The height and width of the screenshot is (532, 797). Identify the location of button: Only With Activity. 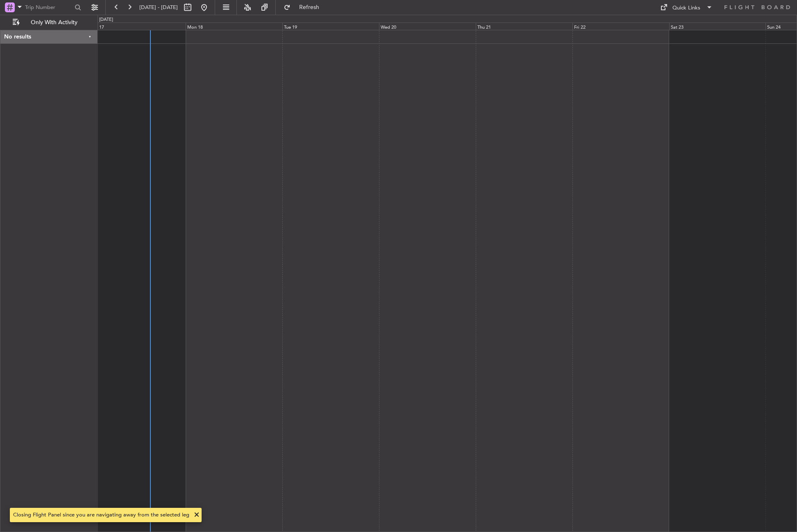
(49, 22).